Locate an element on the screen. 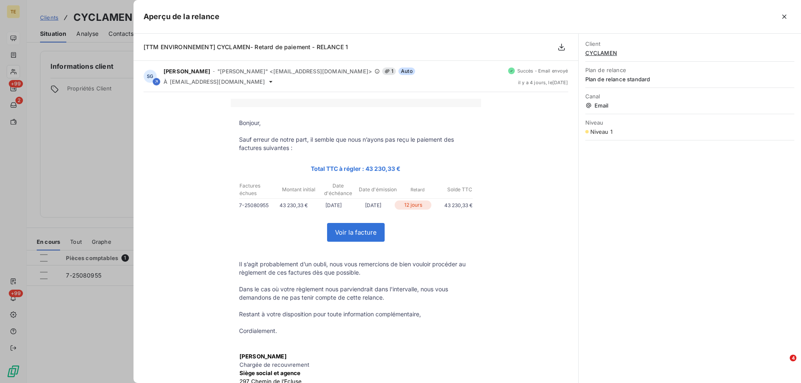 Image resolution: width=801 pixels, height=383 pixels. span: [TTM ENVIRONNEMENT] CYCLAMEN- Retard de paiement - RELANCE 1 is located at coordinates (246, 47).